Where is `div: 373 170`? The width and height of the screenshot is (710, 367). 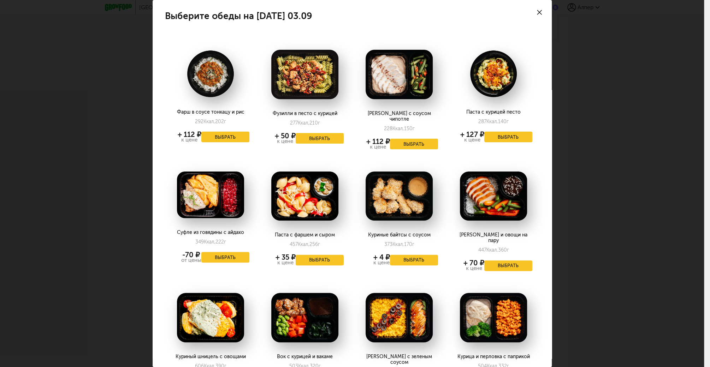
div: 373 170 is located at coordinates (399, 244).